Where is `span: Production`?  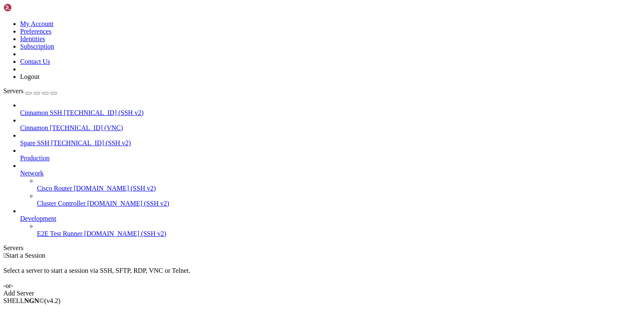 span: Production is located at coordinates (35, 158).